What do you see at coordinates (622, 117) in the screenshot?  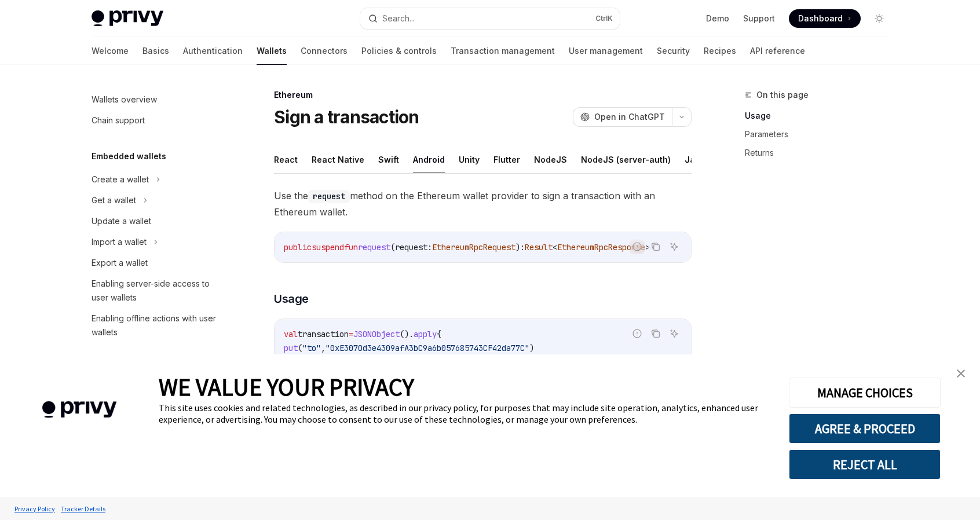 I see `button: Open in ChatGPT` at bounding box center [622, 117].